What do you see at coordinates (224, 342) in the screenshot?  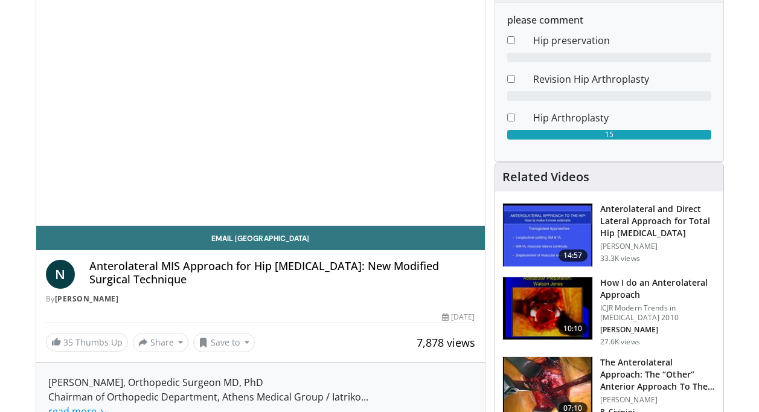 I see `button: Save to` at bounding box center [224, 342].